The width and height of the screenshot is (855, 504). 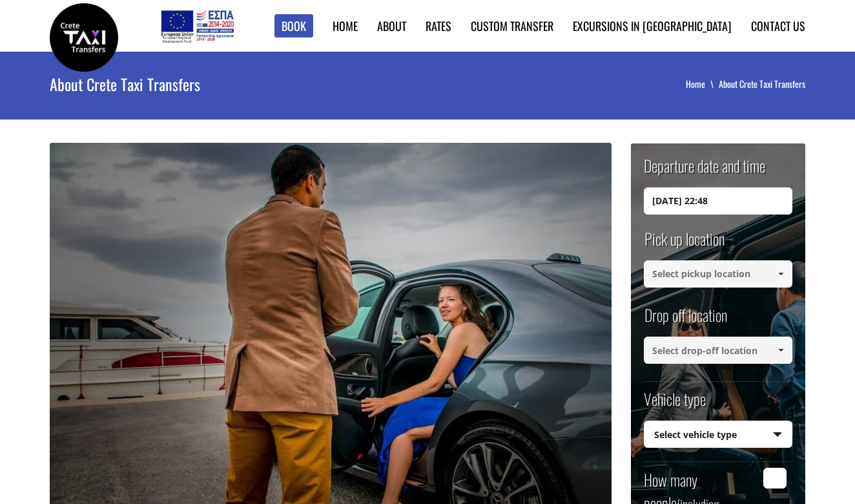 What do you see at coordinates (512, 26) in the screenshot?
I see `a: Custom Transfer` at bounding box center [512, 26].